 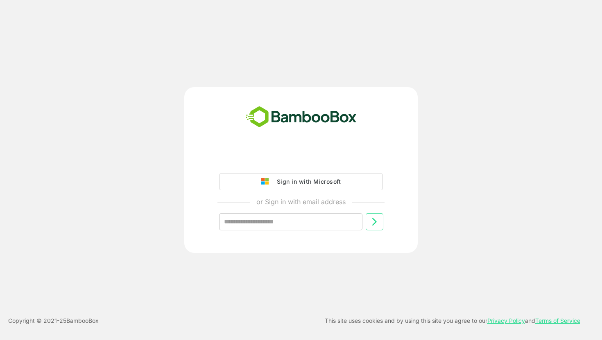 I want to click on p: This site uses cookies and by using this site you agree to our and, so click(x=452, y=321).